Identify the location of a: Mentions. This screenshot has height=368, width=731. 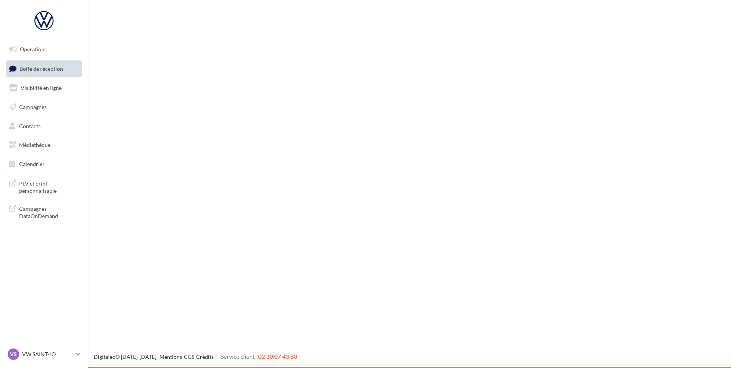
(171, 357).